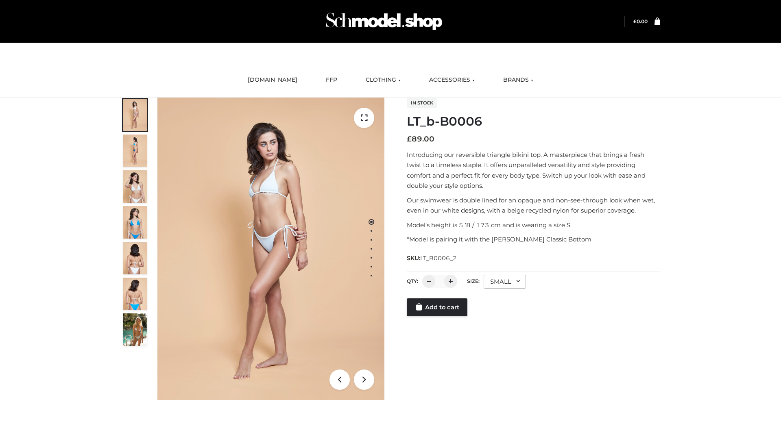 Image resolution: width=781 pixels, height=439 pixels. What do you see at coordinates (533, 122) in the screenshot?
I see `h1: LT_b-B0006` at bounding box center [533, 122].